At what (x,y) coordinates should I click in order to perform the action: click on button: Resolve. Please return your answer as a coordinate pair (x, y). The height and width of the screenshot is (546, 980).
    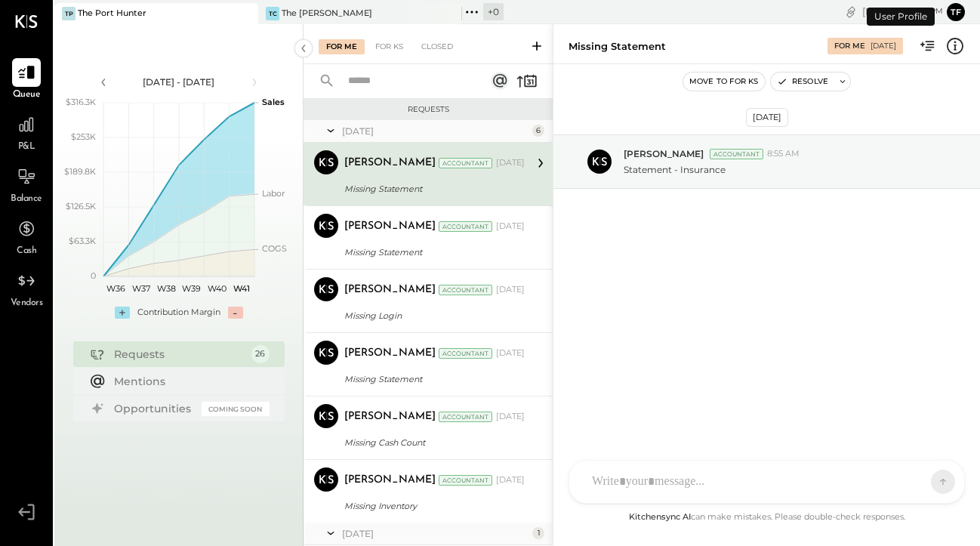
    Looking at the image, I should click on (803, 82).